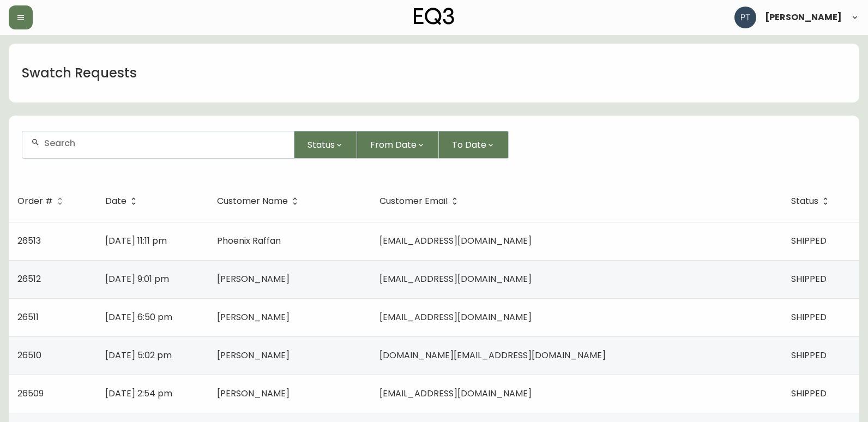 The height and width of the screenshot is (422, 868). Describe the element at coordinates (29, 355) in the screenshot. I see `span: 26510` at that location.